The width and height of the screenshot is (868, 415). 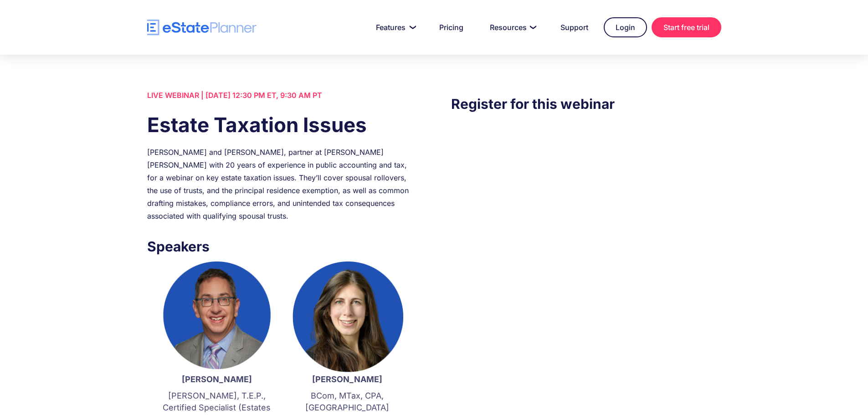 I want to click on h1: Estate Taxation Issues, so click(x=282, y=125).